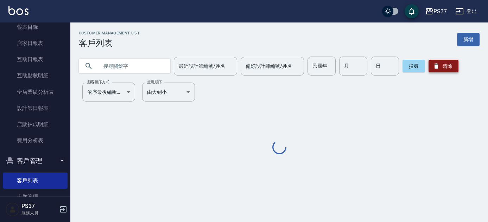 The image size is (488, 222). I want to click on a: 費用分析表, so click(35, 141).